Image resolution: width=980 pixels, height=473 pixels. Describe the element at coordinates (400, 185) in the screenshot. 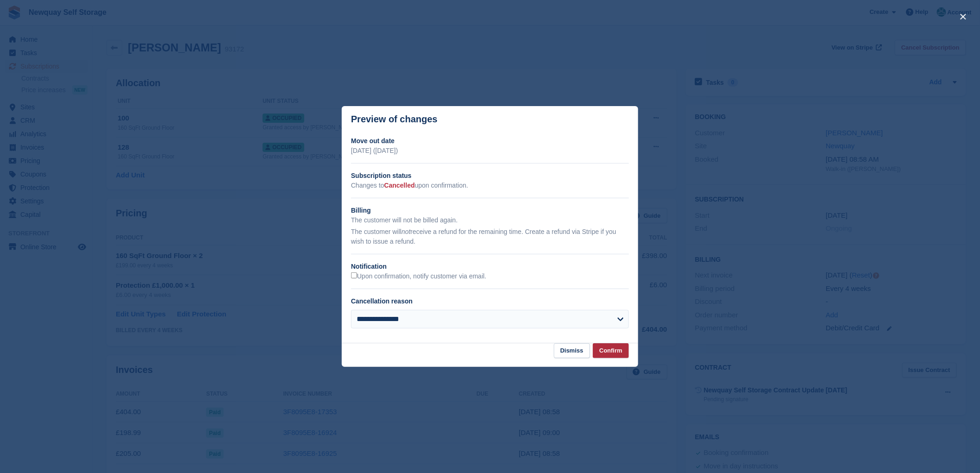

I see `span: Cancelled` at that location.